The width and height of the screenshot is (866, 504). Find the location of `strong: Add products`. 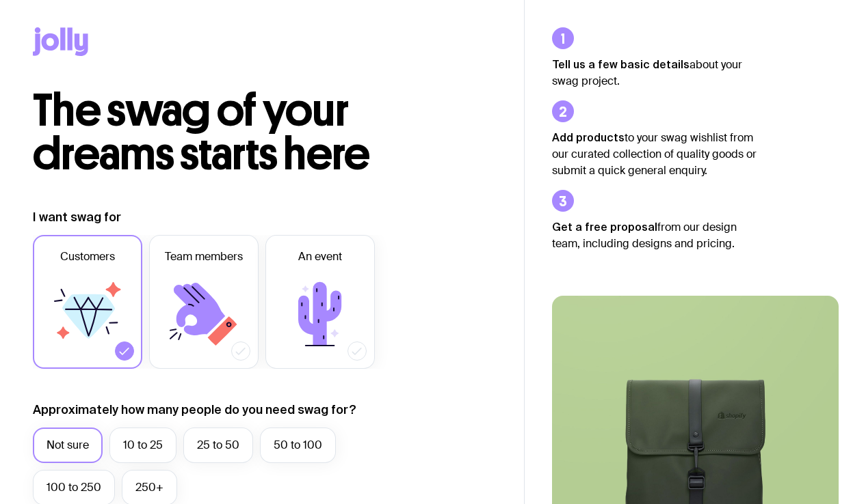

strong: Add products is located at coordinates (588, 137).